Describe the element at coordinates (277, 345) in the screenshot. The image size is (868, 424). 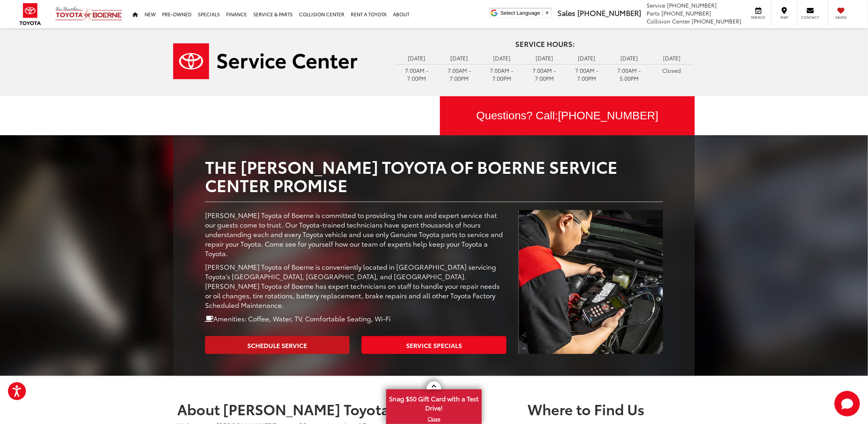
I see `a: Schedule Service` at that location.